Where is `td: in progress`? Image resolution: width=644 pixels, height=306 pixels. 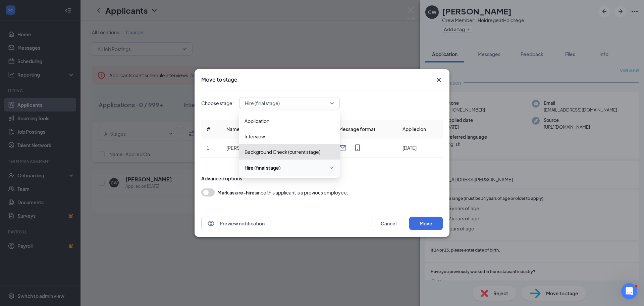 td: in progress is located at coordinates (310, 148).